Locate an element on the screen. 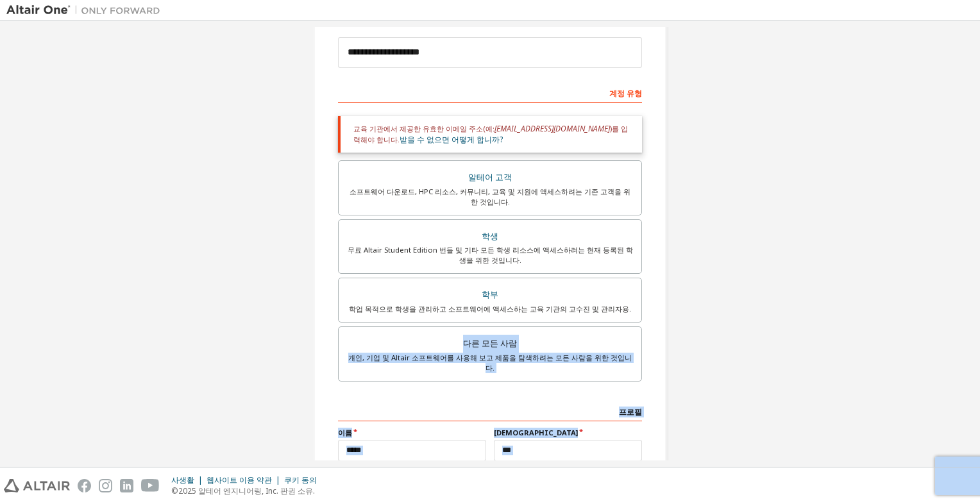 The width and height of the screenshot is (980, 504). div: 알테어 고객 is located at coordinates (490, 177).